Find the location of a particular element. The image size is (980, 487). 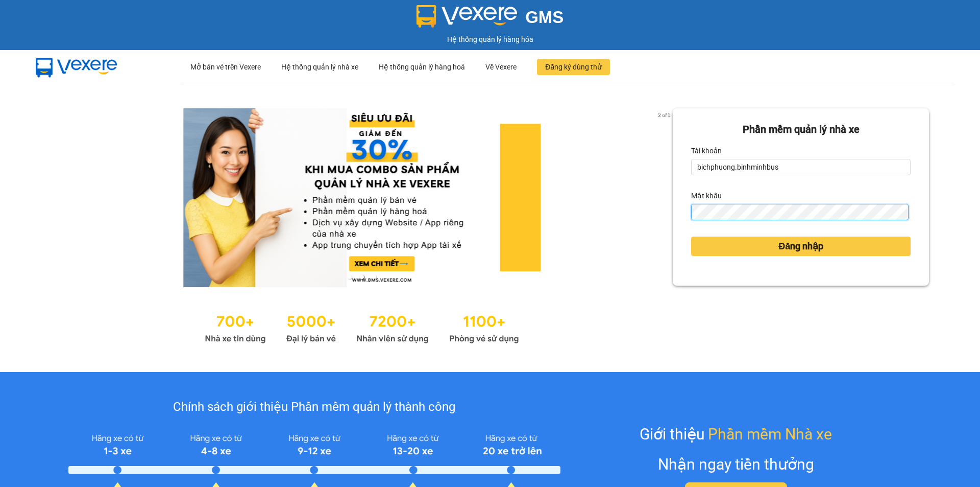

span: GMS is located at coordinates (545, 17).